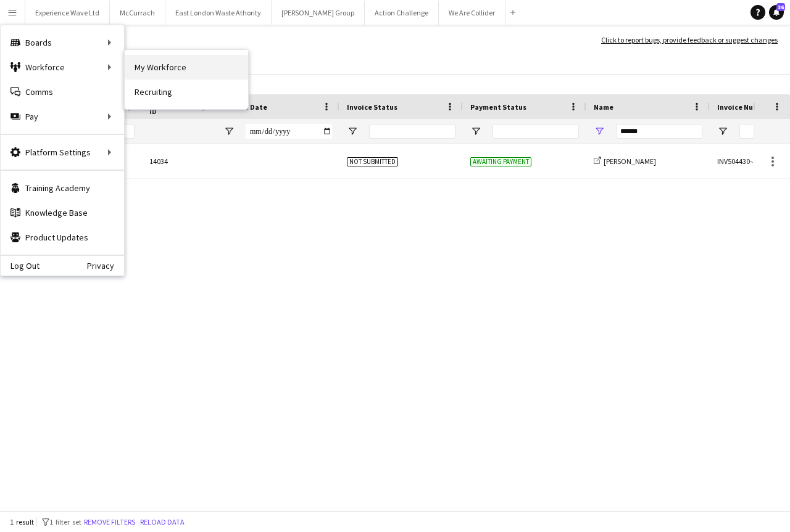 This screenshot has height=532, width=790. Describe the element at coordinates (659, 131) in the screenshot. I see `input: Name Filter Input` at that location.